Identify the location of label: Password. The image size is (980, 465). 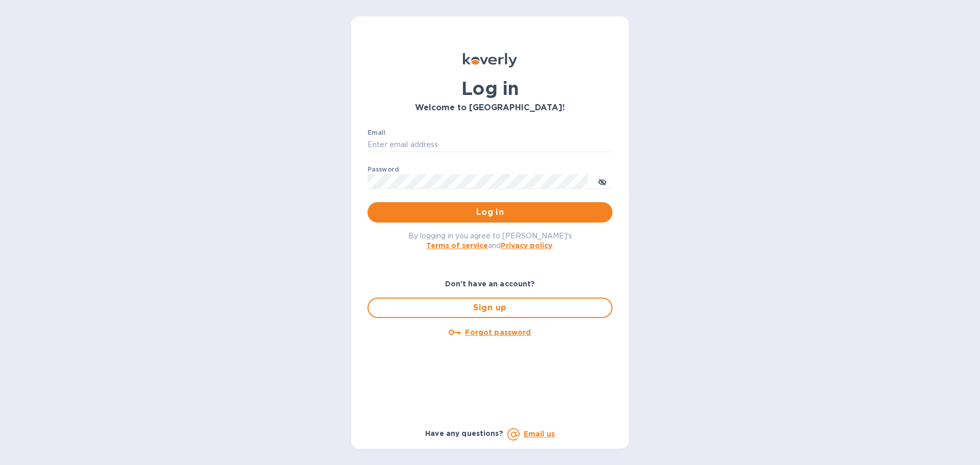
(383, 169).